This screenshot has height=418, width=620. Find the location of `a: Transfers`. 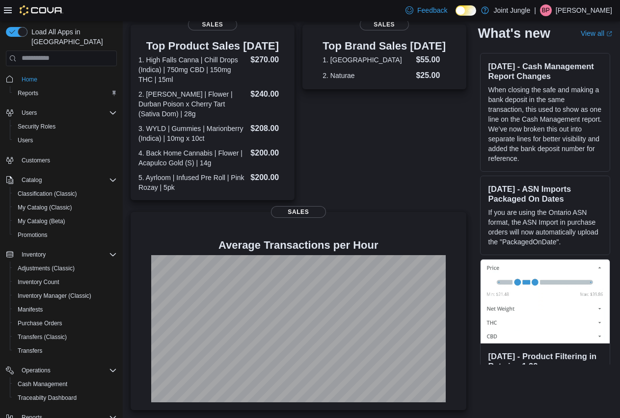

a: Transfers is located at coordinates (30, 351).